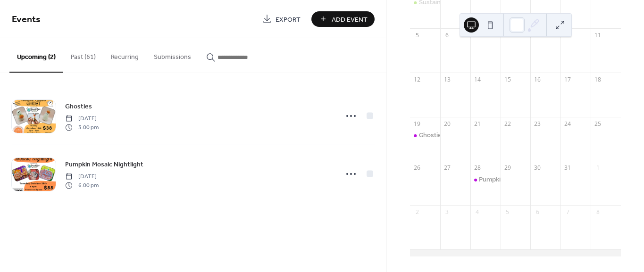 The height and width of the screenshot is (272, 644). I want to click on button: Add Event, so click(343, 19).